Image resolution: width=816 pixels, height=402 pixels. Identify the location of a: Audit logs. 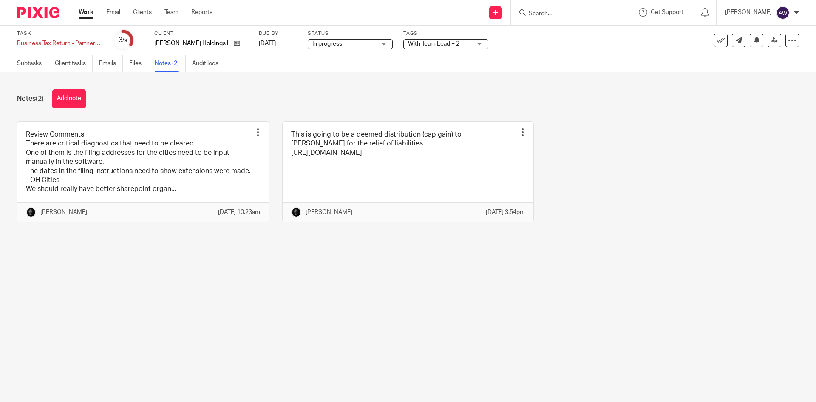
(208, 63).